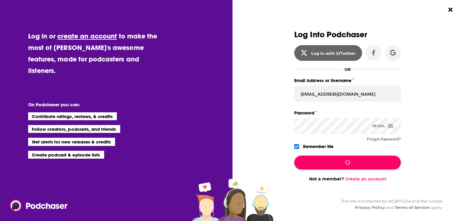  Describe the element at coordinates (347, 34) in the screenshot. I see `h3: Log Into Podchaser` at that location.